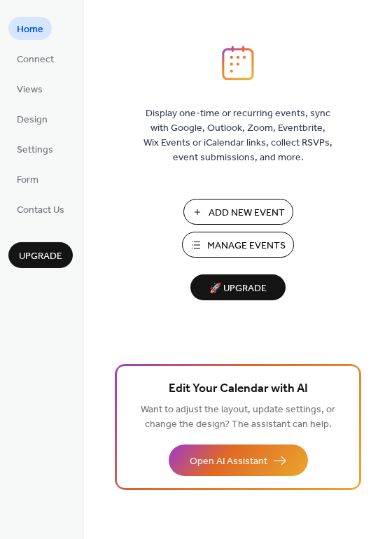 Image resolution: width=392 pixels, height=539 pixels. I want to click on span: Contact Us, so click(41, 210).